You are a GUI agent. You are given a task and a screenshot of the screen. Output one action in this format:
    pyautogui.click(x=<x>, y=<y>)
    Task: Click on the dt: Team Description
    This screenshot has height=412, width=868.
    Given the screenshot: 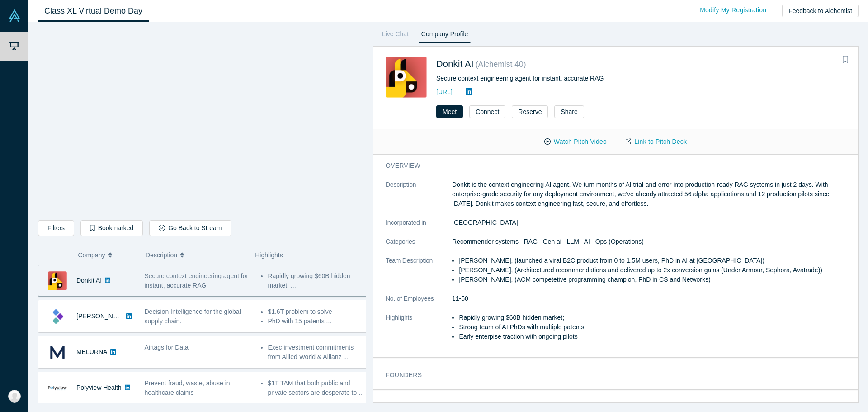 What is the action you would take?
    pyautogui.click(x=418, y=275)
    